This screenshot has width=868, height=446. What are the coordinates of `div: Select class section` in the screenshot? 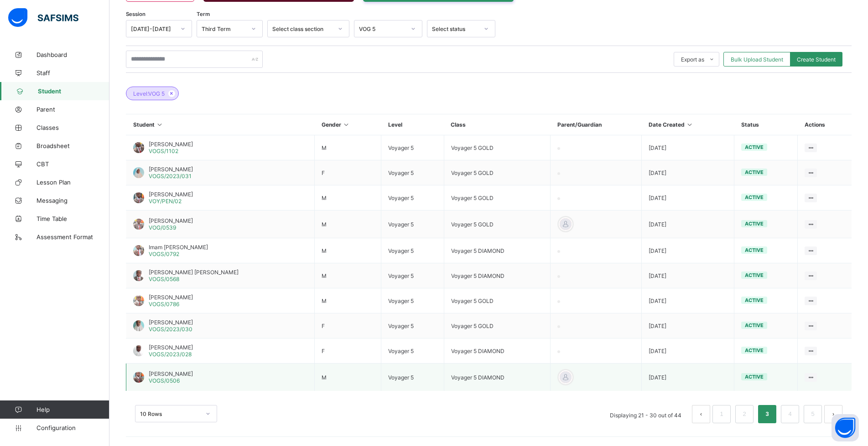 It's located at (302, 29).